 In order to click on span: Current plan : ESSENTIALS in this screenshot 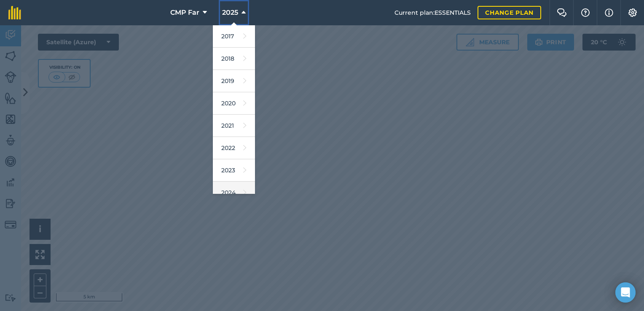, I will do `click(432, 13)`.